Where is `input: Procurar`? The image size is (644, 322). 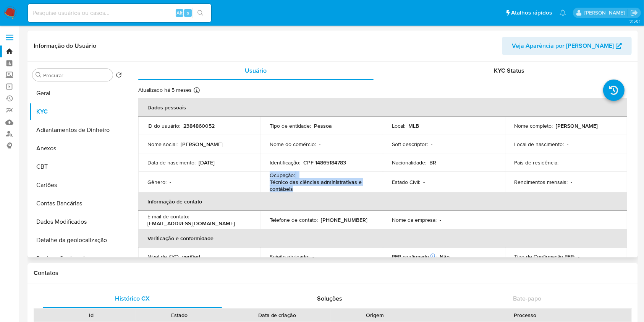 input: Procurar is located at coordinates (77, 75).